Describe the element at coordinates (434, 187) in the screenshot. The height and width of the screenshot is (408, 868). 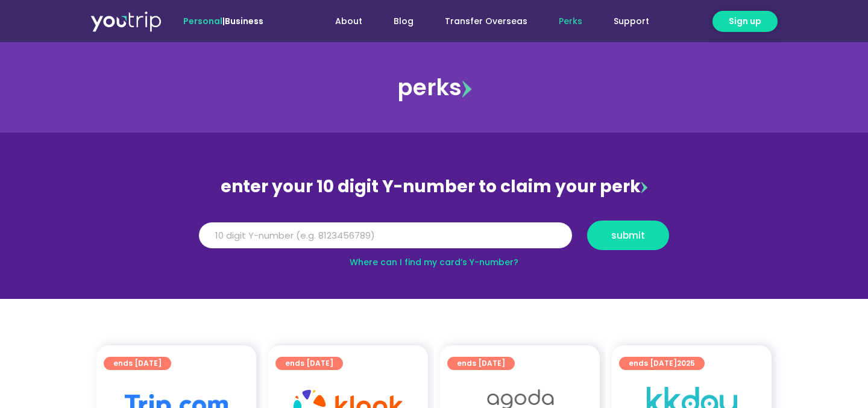
I see `div: enter your 10 digit Y-number to claim your perk` at that location.